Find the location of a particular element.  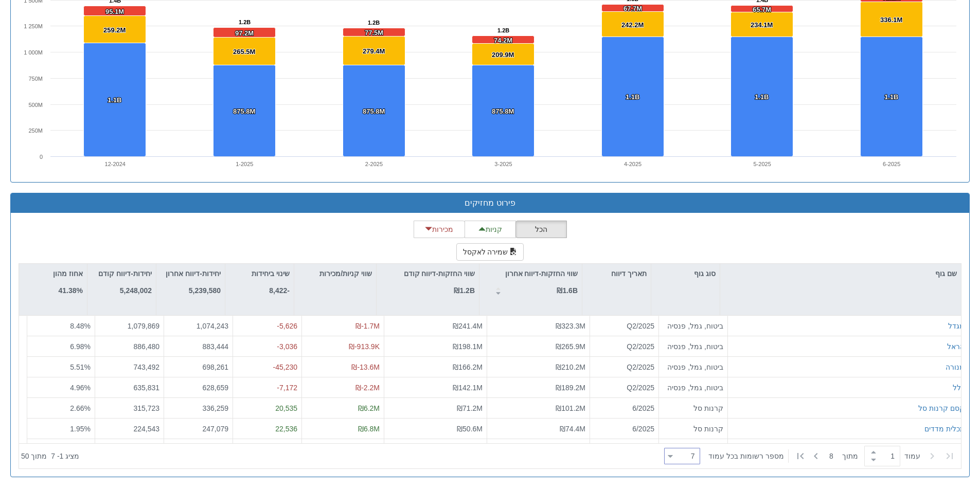

tspan: 77.5M is located at coordinates (374, 33).